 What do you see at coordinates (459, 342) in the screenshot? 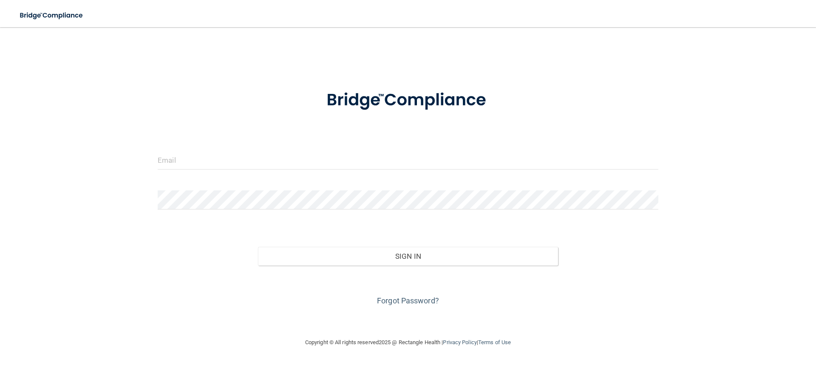
I see `a: Privacy Policy` at bounding box center [459, 342].